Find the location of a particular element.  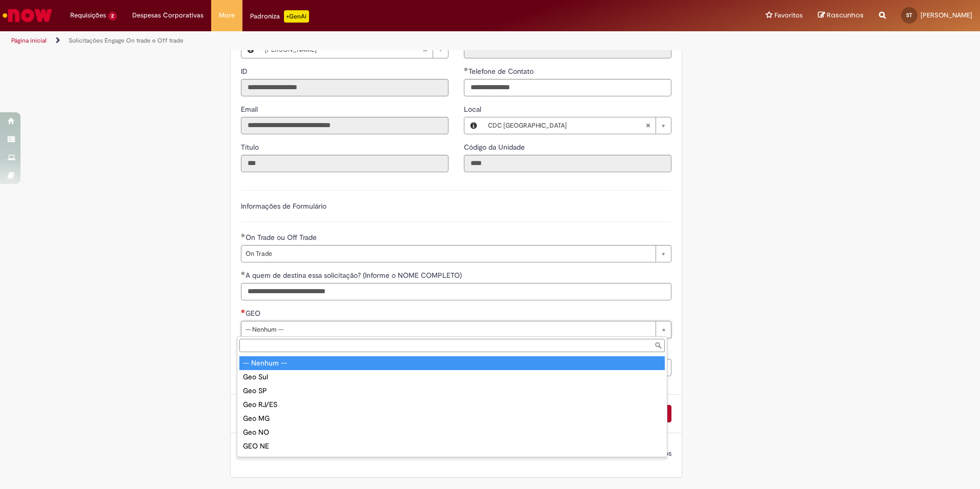

div: Geo CO is located at coordinates (452, 459).